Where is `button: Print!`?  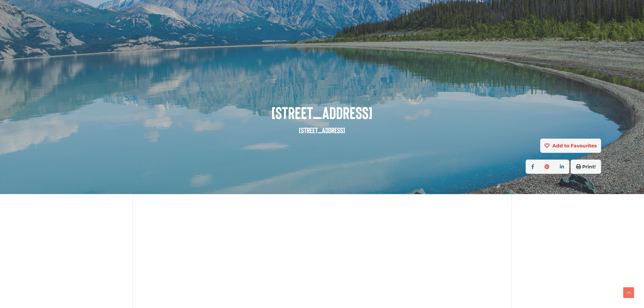 button: Print! is located at coordinates (586, 167).